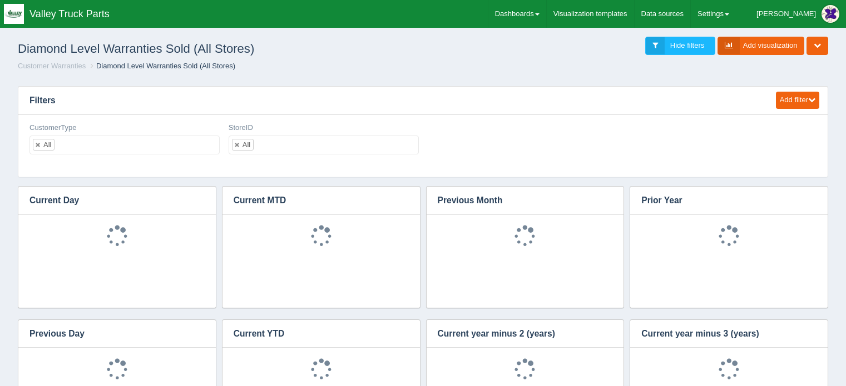 This screenshot has height=386, width=846. What do you see at coordinates (720, 201) in the screenshot?
I see `h3: Prior Year` at bounding box center [720, 201].